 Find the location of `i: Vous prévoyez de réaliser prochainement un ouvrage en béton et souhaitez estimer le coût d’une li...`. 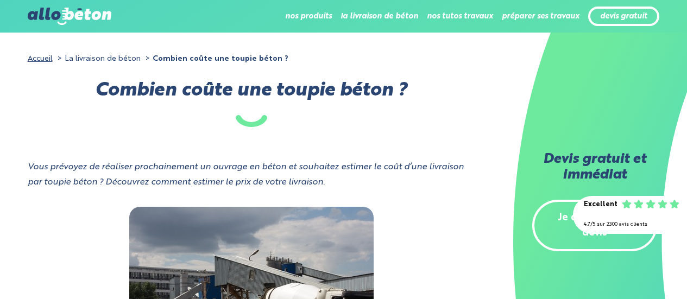

i: Vous prévoyez de réaliser prochainement un ouvrage en béton et souhaitez estimer le coût d’une li... is located at coordinates (245, 175).